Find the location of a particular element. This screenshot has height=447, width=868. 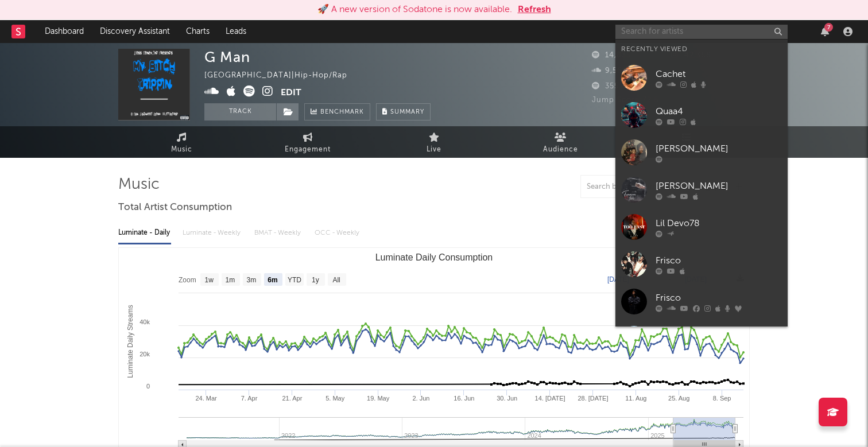

text: 20k is located at coordinates (144, 354).